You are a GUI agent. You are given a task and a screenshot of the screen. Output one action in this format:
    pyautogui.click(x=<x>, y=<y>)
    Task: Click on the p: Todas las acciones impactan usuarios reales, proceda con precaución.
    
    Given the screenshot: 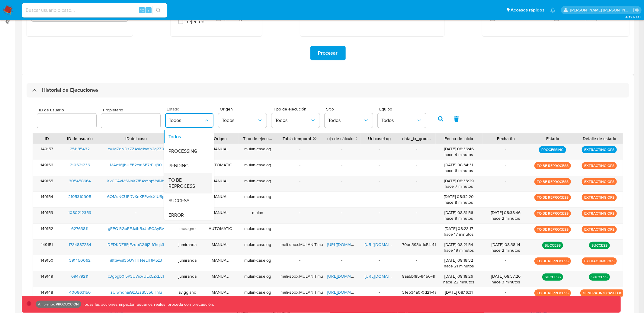 What is the action you would take?
    pyautogui.click(x=148, y=304)
    